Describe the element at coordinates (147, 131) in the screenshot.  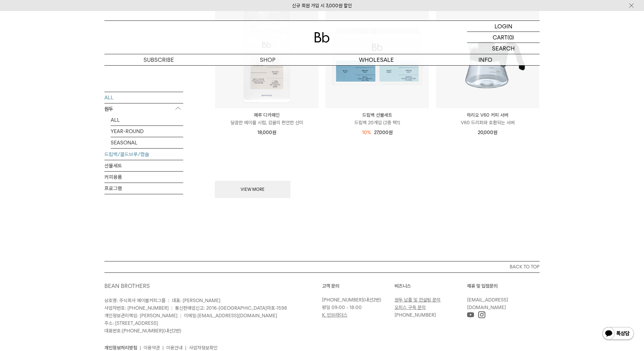
I see `a: YEAR-ROUND` at that location.